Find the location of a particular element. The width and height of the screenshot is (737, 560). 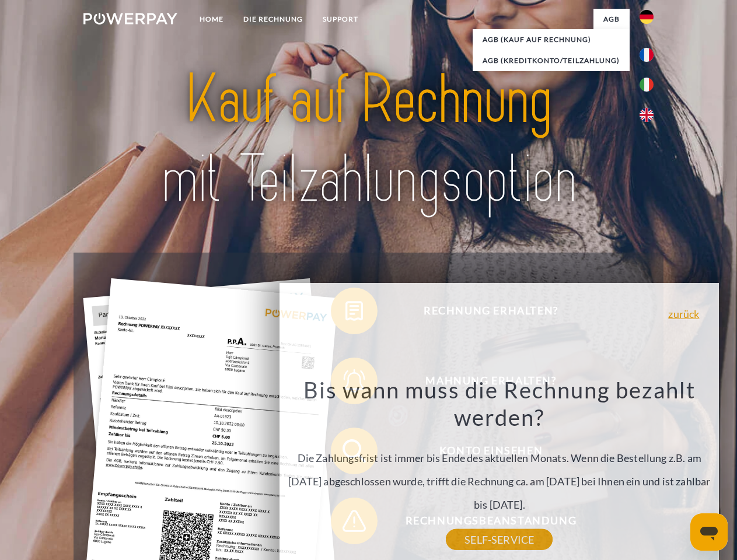

img: en is located at coordinates (647, 115).